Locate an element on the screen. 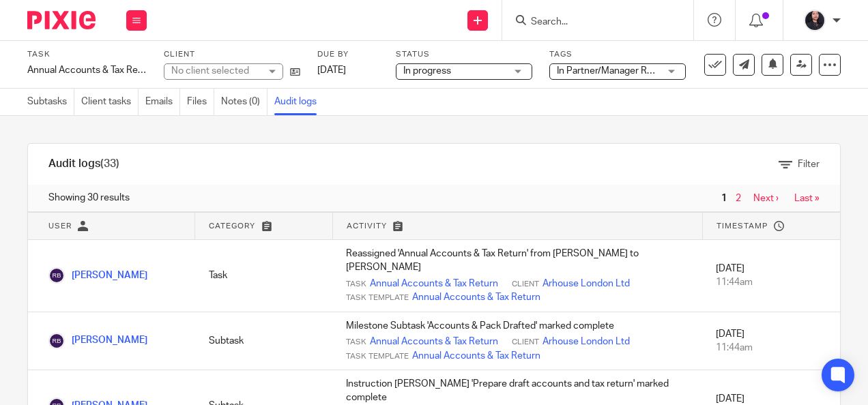 Image resolution: width=868 pixels, height=405 pixels. span: Activity is located at coordinates (366, 226).